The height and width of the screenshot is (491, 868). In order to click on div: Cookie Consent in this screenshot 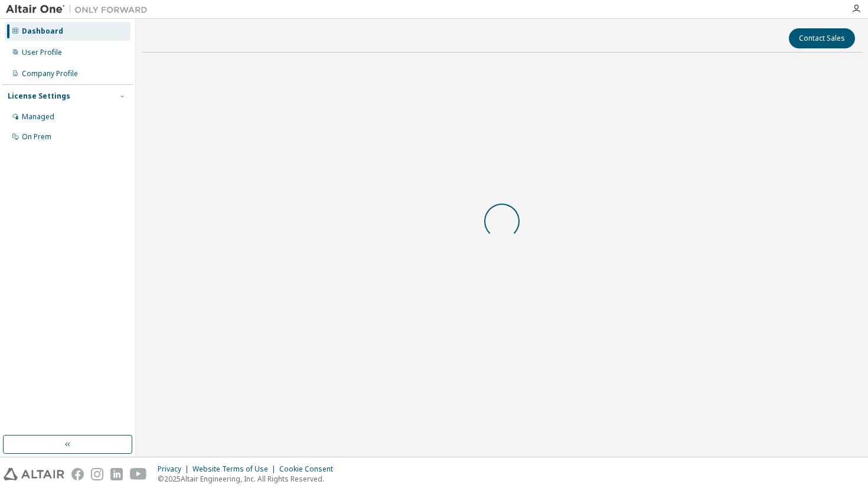, I will do `click(310, 469)`.